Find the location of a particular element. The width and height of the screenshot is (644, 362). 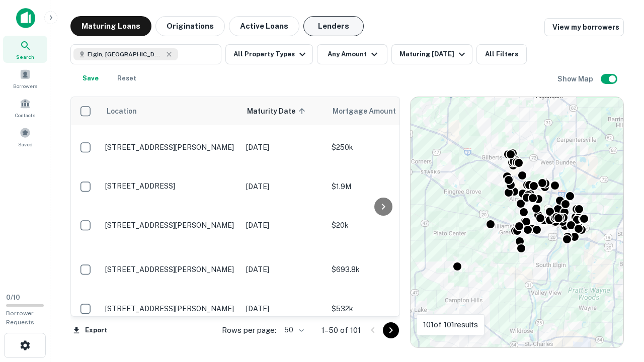

div: Contacts is located at coordinates (25, 107).